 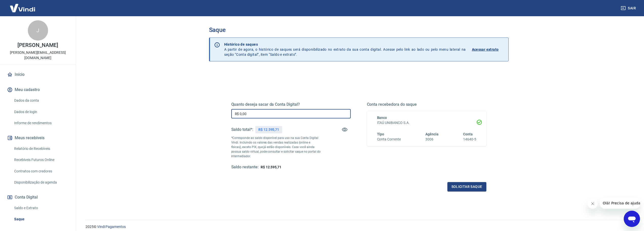 What do you see at coordinates (41, 208) in the screenshot?
I see `a: Saldo e Extrato` at bounding box center [41, 208].